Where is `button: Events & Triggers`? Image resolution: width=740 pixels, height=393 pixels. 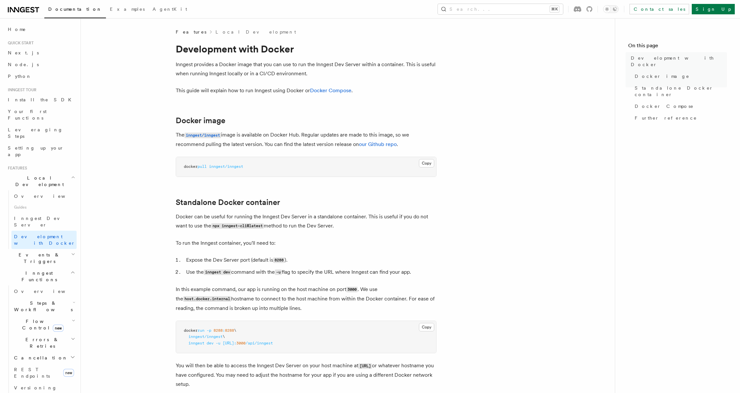
button: Events & Triggers is located at coordinates (41, 258).